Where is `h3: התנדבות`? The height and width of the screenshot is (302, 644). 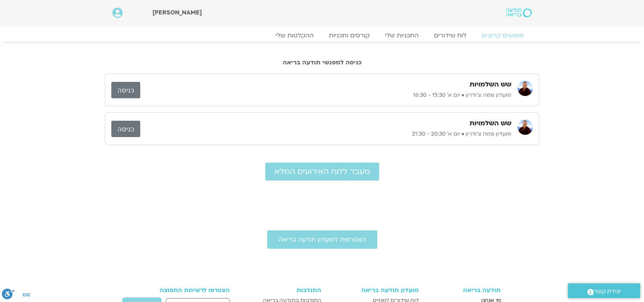
h3: התנדבות is located at coordinates (286, 291).